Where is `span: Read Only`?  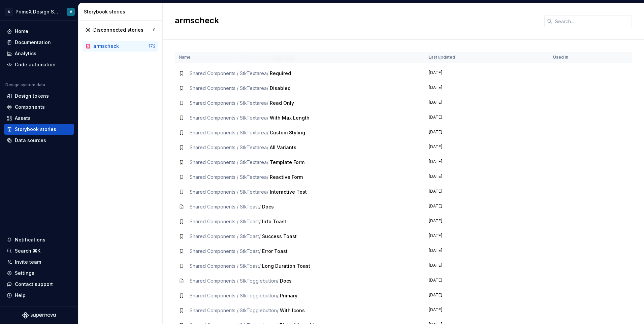 span: Read Only is located at coordinates (282, 103).